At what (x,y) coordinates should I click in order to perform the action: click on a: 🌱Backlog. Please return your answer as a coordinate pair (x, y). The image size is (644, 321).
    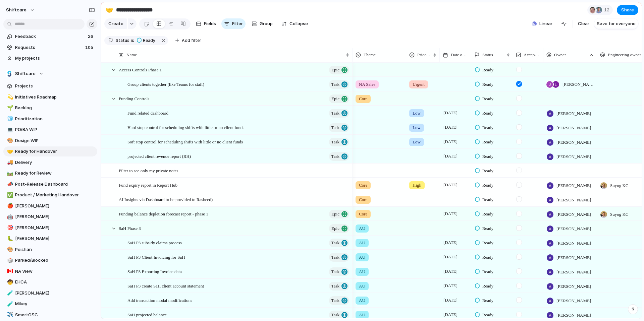
    Looking at the image, I should click on (51, 108).